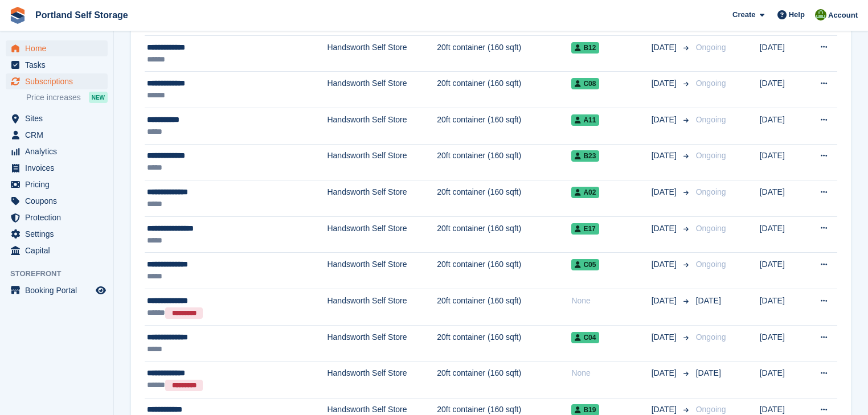 The height and width of the screenshot is (415, 868). I want to click on span: C05, so click(585, 265).